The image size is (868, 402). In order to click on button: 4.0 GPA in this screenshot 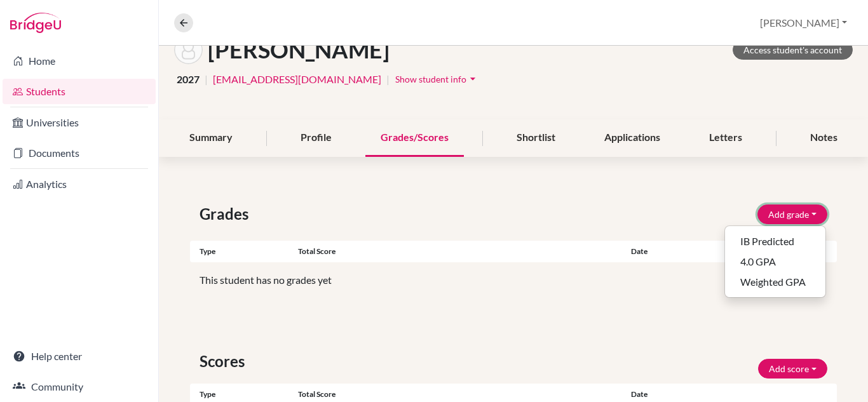, I will do `click(775, 261)`.